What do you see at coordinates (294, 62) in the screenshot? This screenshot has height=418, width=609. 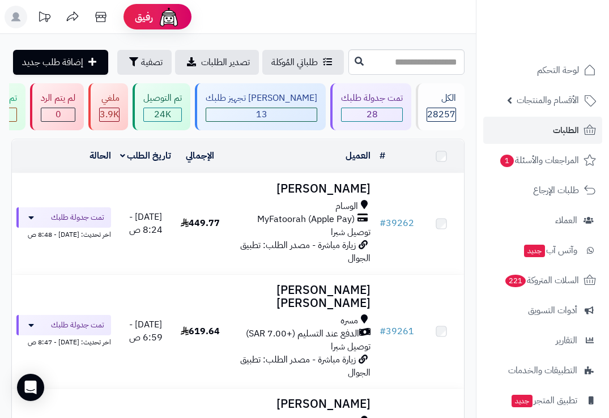 I see `span: طلباتي المُوكلة` at bounding box center [294, 62].